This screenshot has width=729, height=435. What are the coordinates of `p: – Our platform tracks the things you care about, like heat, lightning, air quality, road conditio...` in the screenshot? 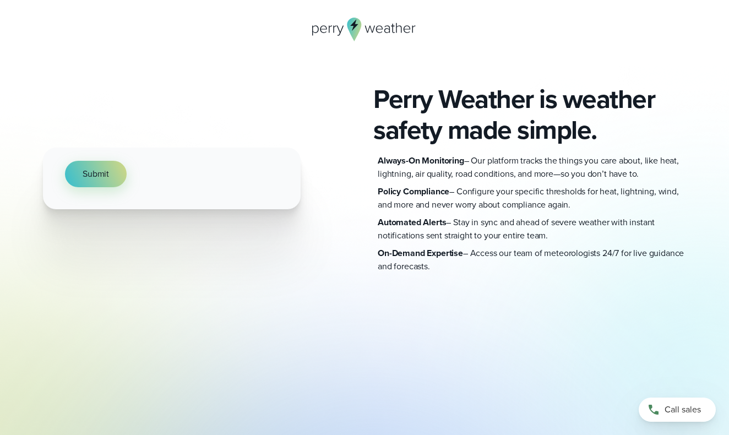 It's located at (532, 167).